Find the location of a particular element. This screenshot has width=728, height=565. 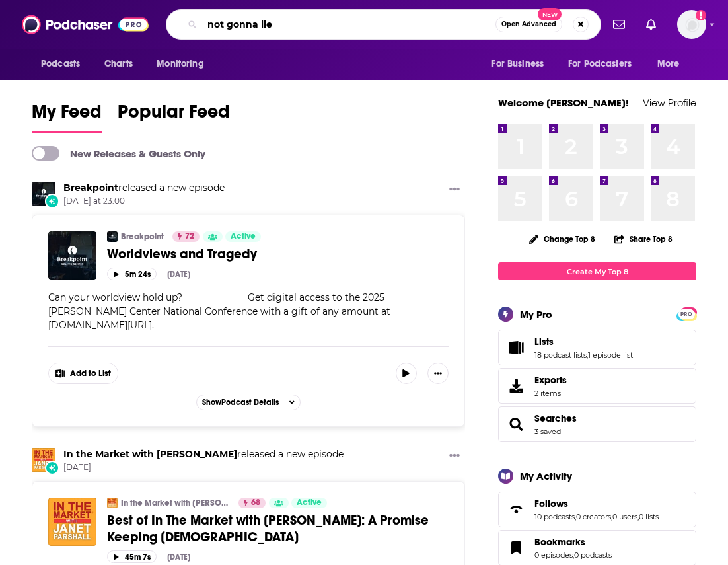

svg: Add a profile image is located at coordinates (700, 15).